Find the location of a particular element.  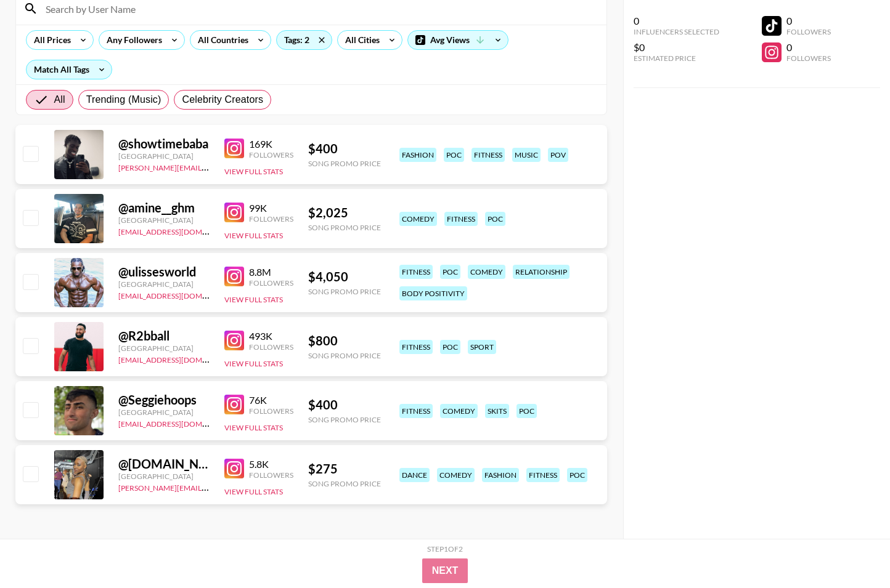

div: 5.8K is located at coordinates (271, 464).